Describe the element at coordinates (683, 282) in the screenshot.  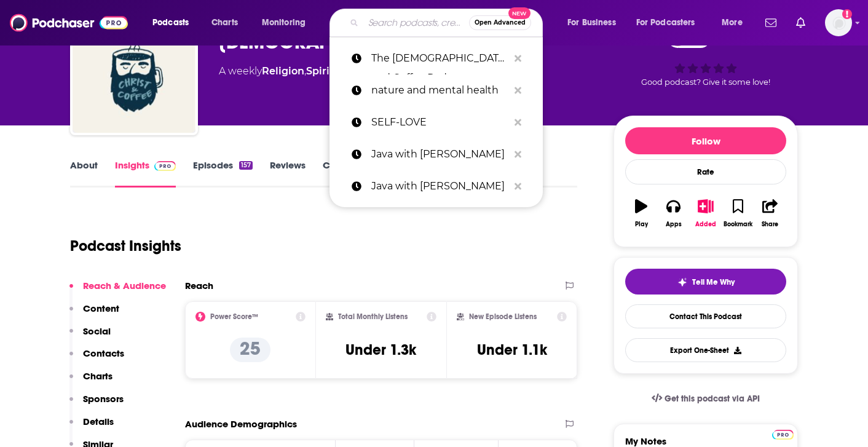
I see `img: tell me why sparkle` at that location.